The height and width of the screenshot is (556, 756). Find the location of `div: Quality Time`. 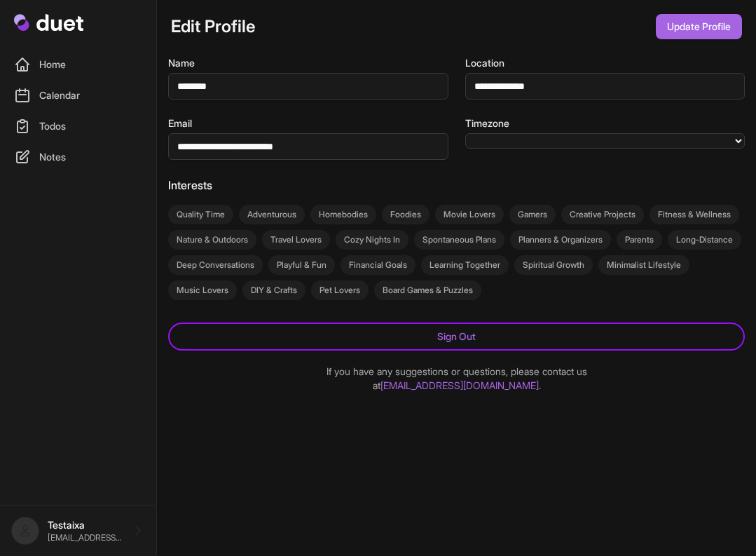

div: Quality Time is located at coordinates (200, 215).